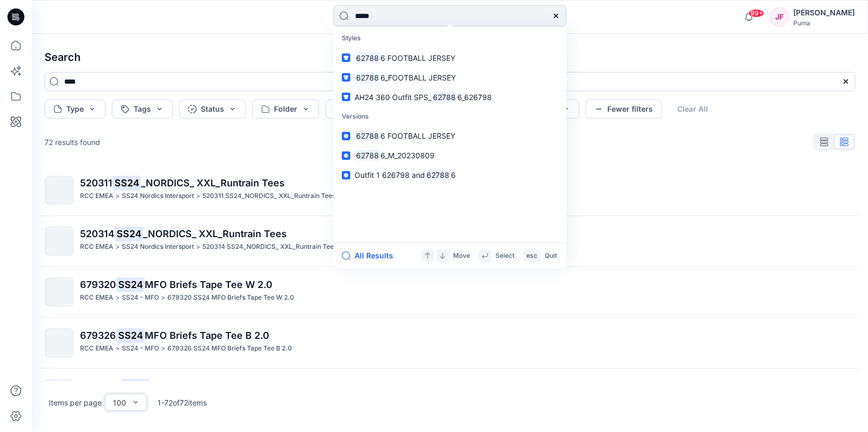 The image size is (868, 432). Describe the element at coordinates (286, 109) in the screenshot. I see `button: Folder` at that location.